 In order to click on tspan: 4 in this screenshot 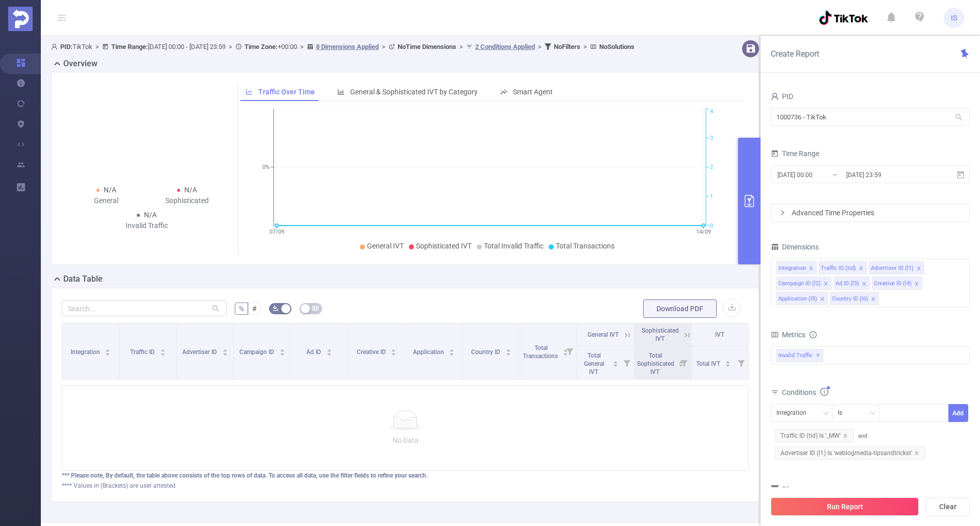, I will do `click(712, 111)`.